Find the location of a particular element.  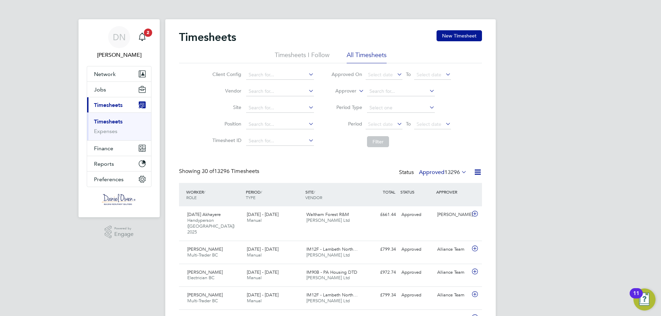

label: Timesheet ID is located at coordinates (226, 141).